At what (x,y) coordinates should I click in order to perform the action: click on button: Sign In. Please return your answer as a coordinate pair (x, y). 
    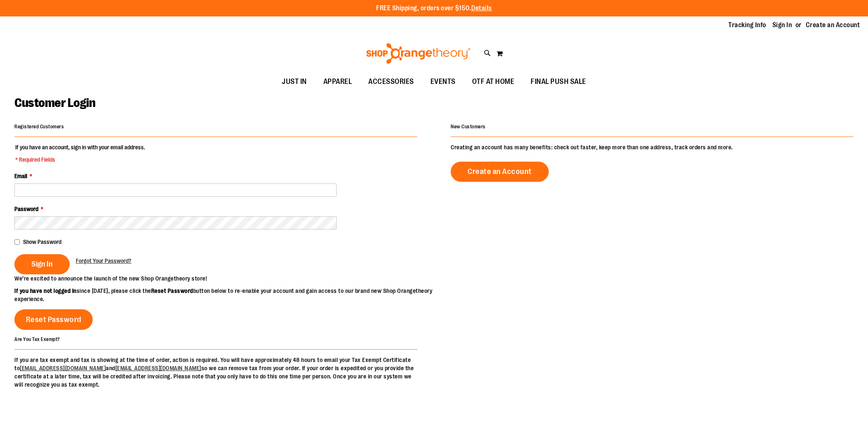
    Looking at the image, I should click on (42, 264).